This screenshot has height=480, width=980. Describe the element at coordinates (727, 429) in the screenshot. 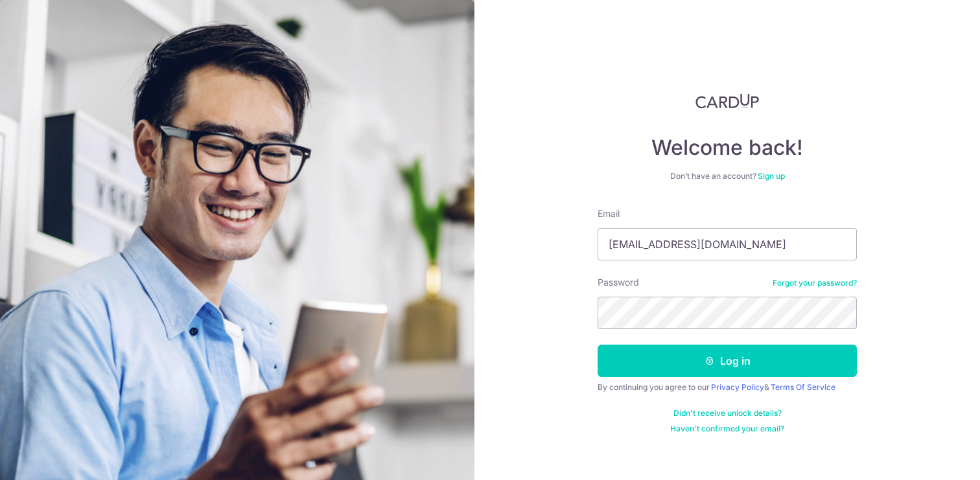

I see `a: Haven't confirmed your email?` at that location.